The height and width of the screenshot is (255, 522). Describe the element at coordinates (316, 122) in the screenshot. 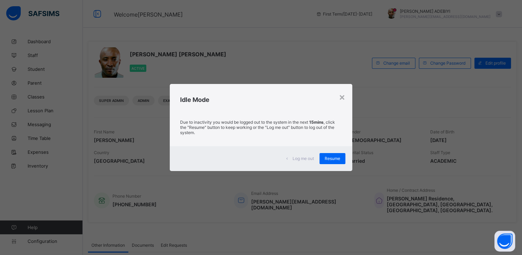

I see `strong: 15mins` at that location.